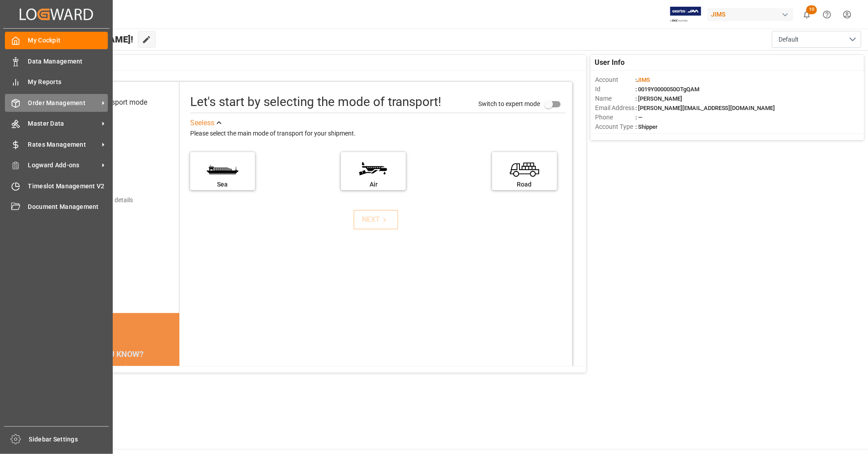 Image resolution: width=868 pixels, height=454 pixels. What do you see at coordinates (68, 186) in the screenshot?
I see `span: Timeslot Management V2` at bounding box center [68, 186].